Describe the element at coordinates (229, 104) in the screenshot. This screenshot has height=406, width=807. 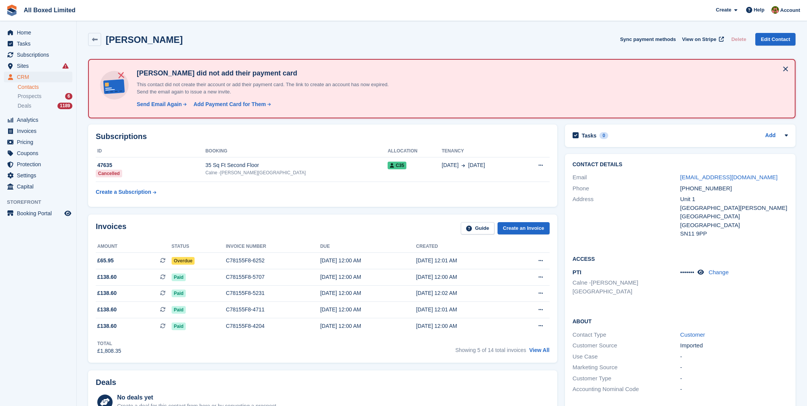
I see `div: Add Payment Card for Them` at that location.